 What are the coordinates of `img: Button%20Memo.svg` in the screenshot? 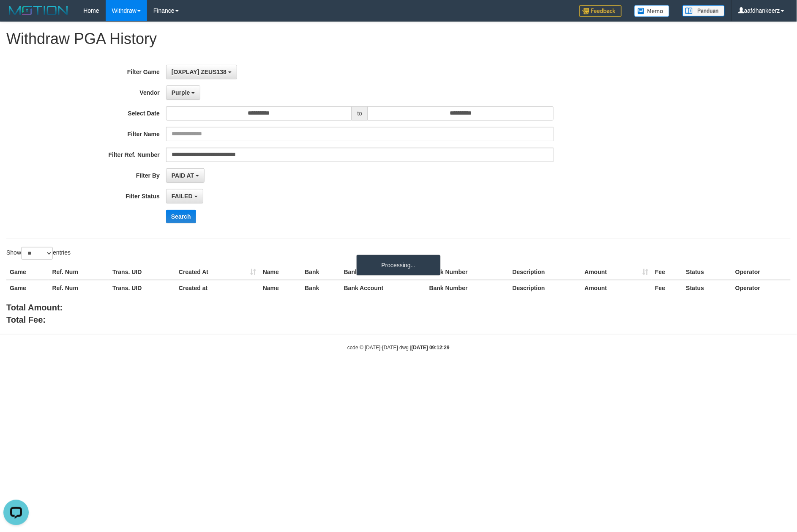 It's located at (652, 11).